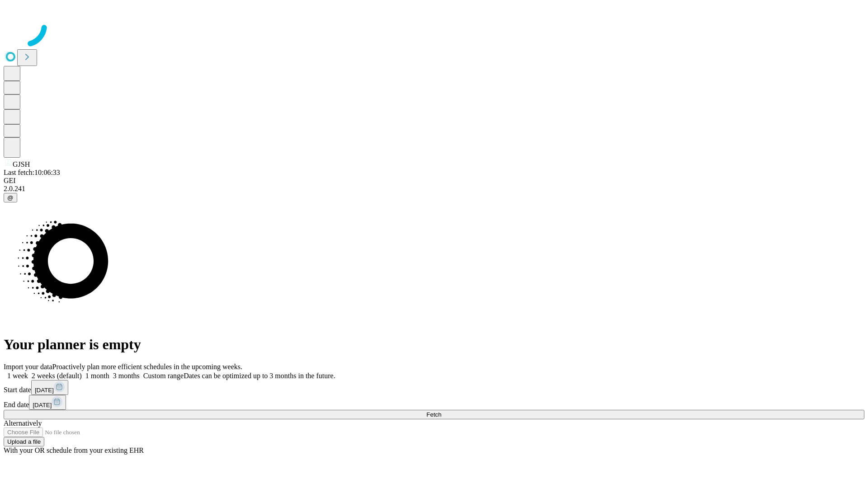 The width and height of the screenshot is (868, 488). Describe the element at coordinates (32, 172) in the screenshot. I see `span: Last fetch: 10:06:33` at that location.